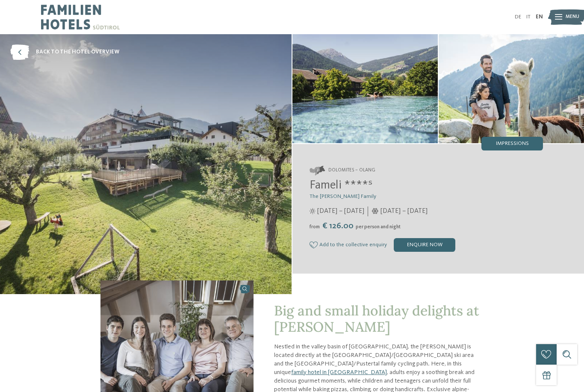 The image size is (584, 392). I want to click on i: Opening times in winter, so click(375, 211).